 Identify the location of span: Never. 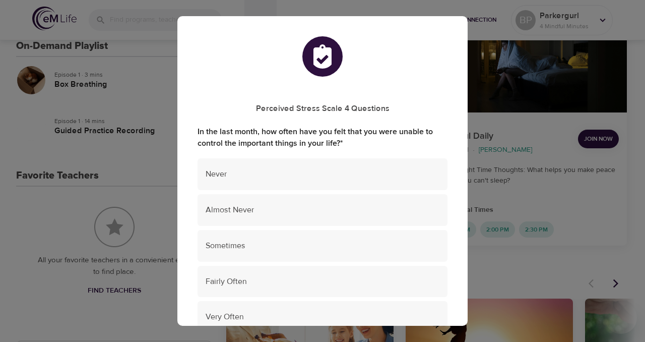
(323, 174).